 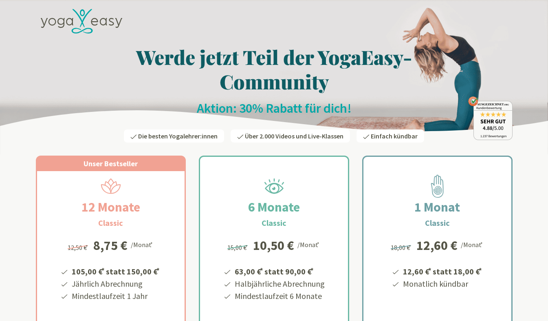 I want to click on div: 8,75 €, so click(x=111, y=245).